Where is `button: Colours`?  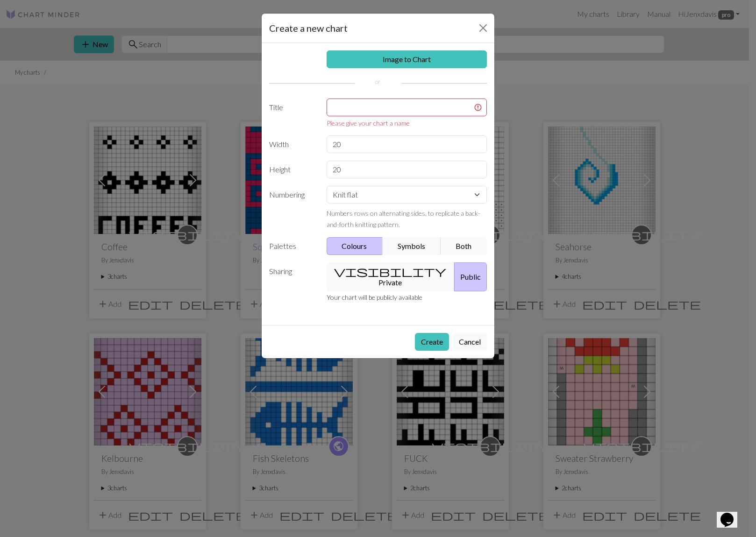 button: Colours is located at coordinates (355, 246).